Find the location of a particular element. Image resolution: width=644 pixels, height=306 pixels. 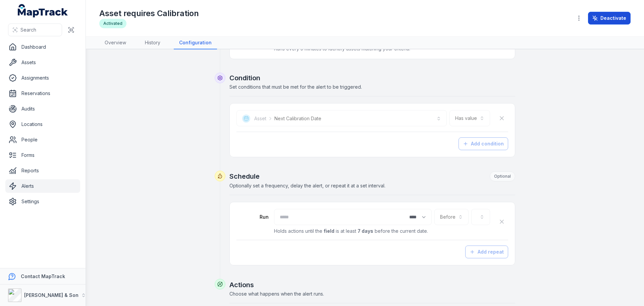

span: Optionally set a frequency, delay the alert, or repeat it at a set interval. is located at coordinates (308, 185).